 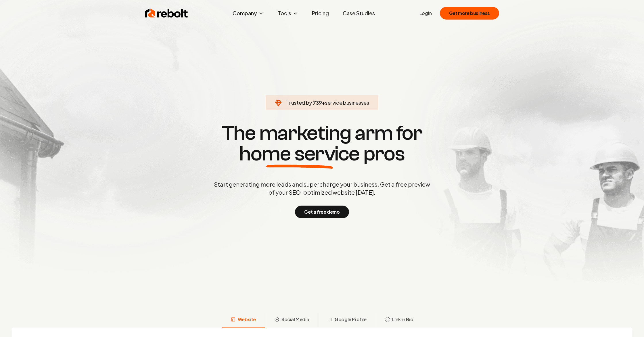 What do you see at coordinates (243, 320) in the screenshot?
I see `button: Website` at bounding box center [243, 320].